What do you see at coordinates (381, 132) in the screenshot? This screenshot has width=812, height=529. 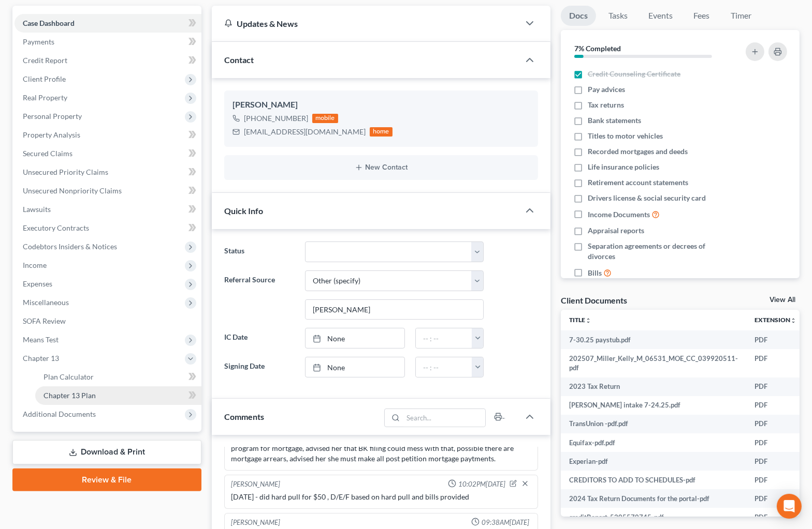 I see `div: home` at bounding box center [381, 132].